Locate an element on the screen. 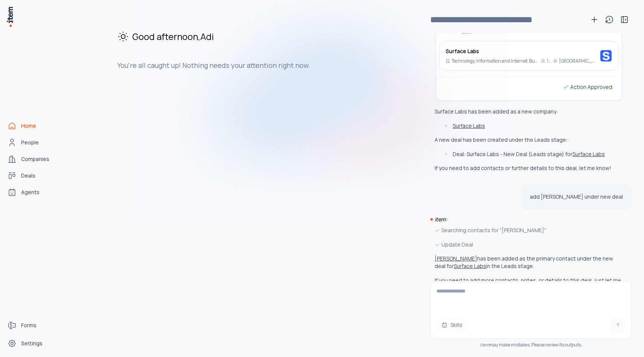  a: Settings is located at coordinates (33, 343).